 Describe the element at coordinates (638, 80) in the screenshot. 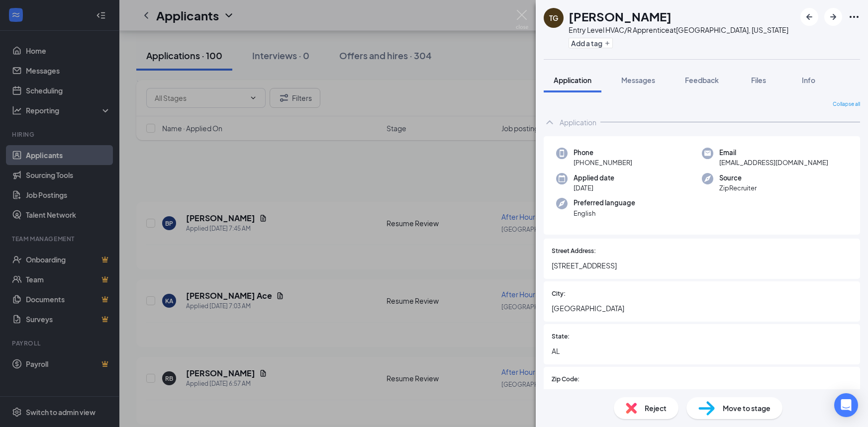

I see `span: Messages` at that location.